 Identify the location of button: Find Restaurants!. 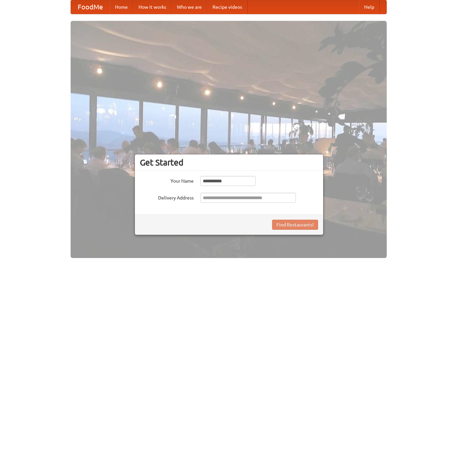
(295, 225).